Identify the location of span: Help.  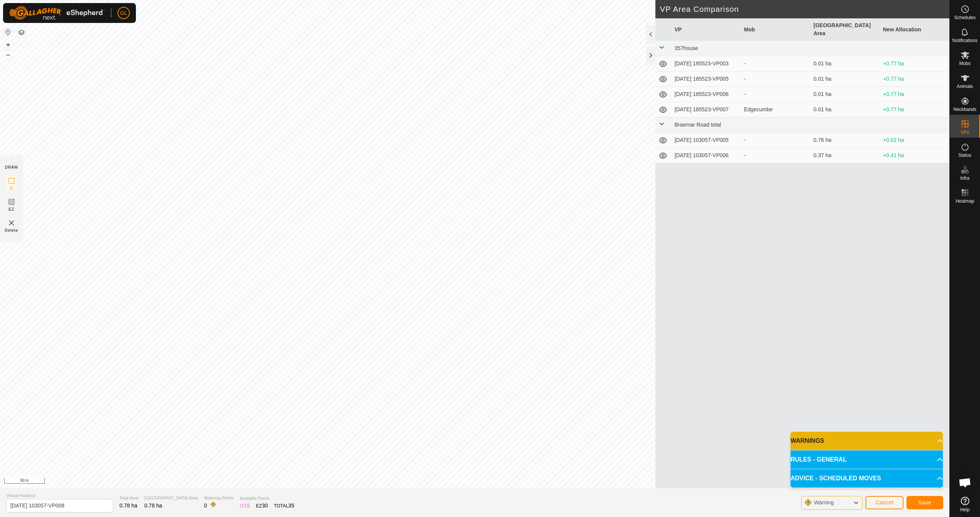
(965, 510).